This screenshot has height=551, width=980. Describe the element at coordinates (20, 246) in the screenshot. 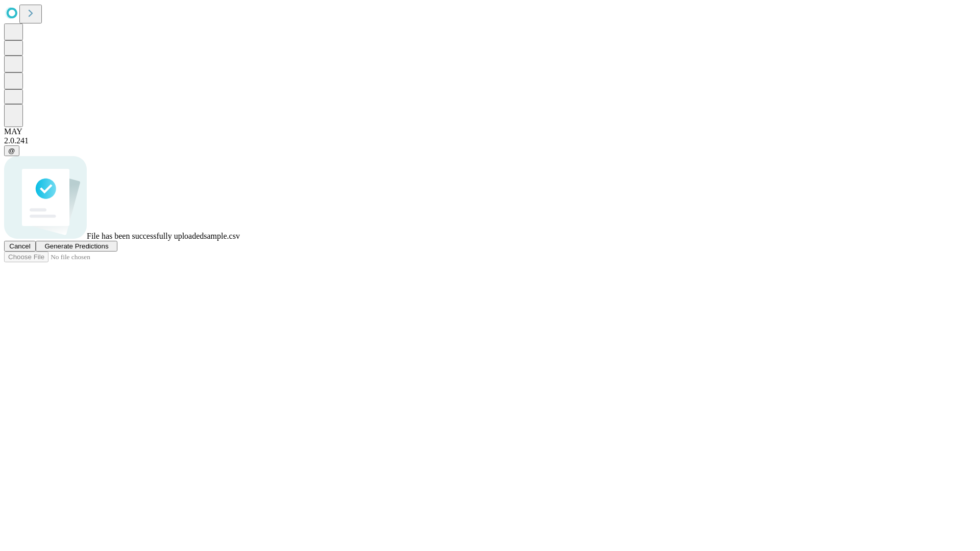

I see `button: Cancel` at that location.